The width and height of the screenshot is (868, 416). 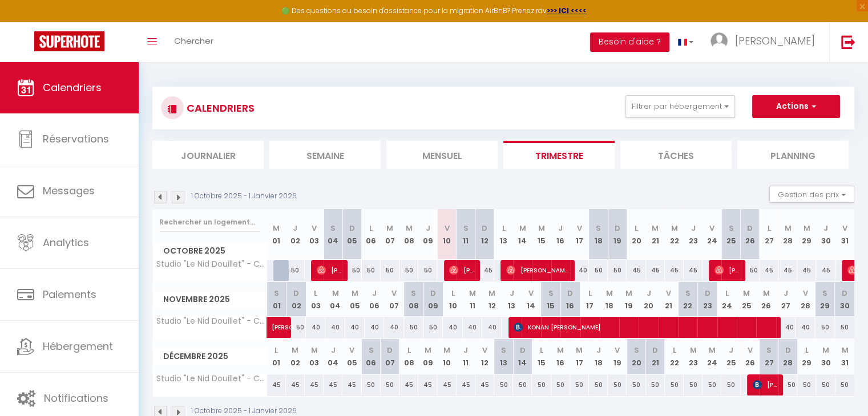 What do you see at coordinates (442, 155) in the screenshot?
I see `li: Mensuel` at bounding box center [442, 155].